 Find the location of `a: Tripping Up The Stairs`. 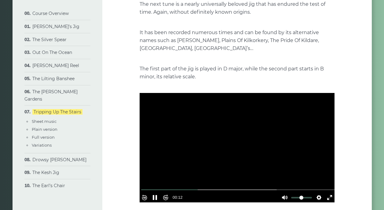

a: Tripping Up The Stairs is located at coordinates (57, 112).